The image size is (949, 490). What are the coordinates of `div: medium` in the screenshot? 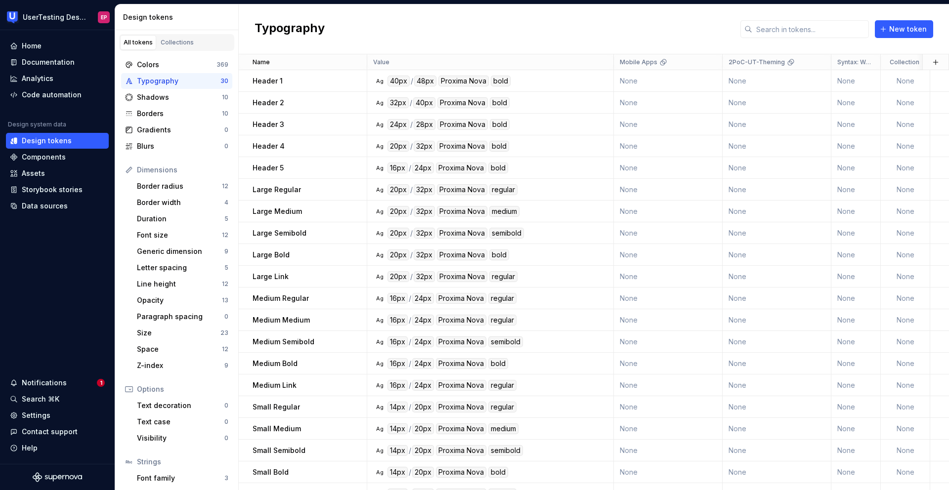 It's located at (504, 212).